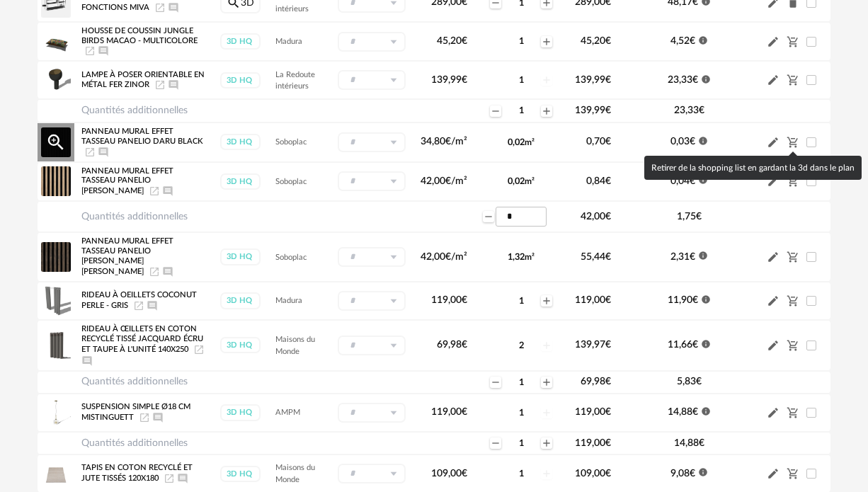 The width and height of the screenshot is (868, 492). Describe the element at coordinates (598, 142) in the screenshot. I see `span: 0,70` at that location.